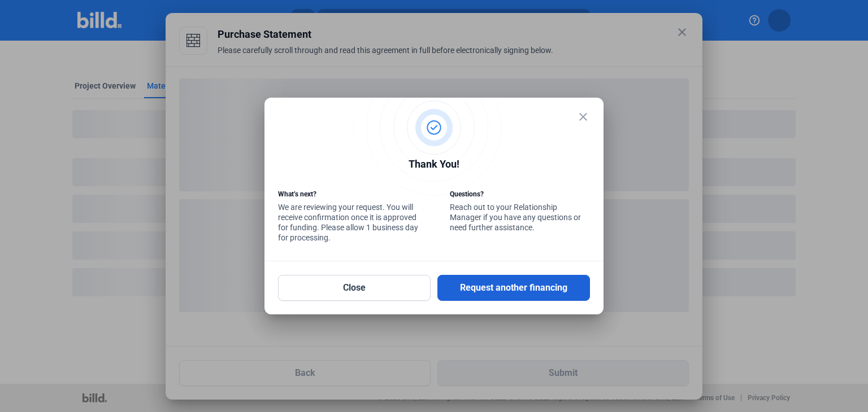  Describe the element at coordinates (520, 196) in the screenshot. I see `div: Questions?` at that location.